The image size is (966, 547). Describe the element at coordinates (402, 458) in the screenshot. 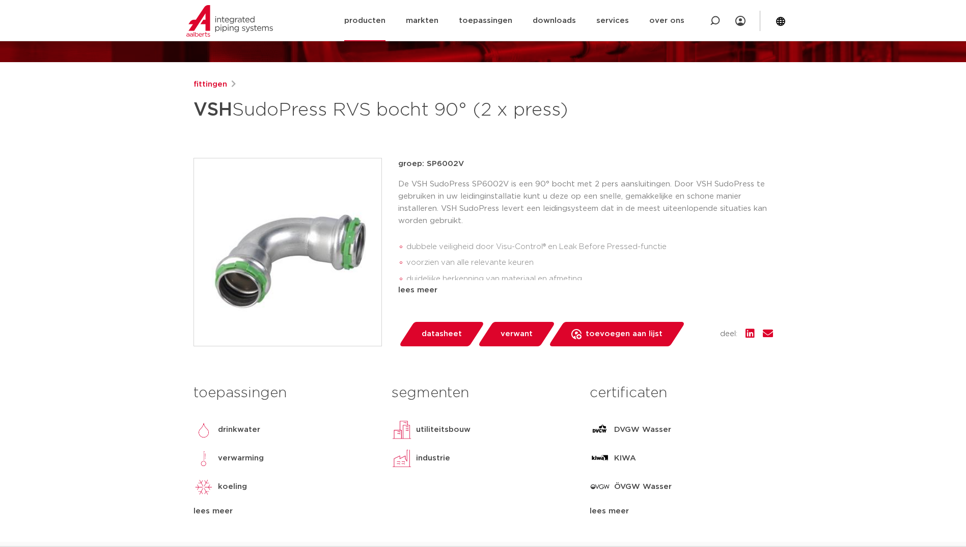

I see `img: industrie` at that location.